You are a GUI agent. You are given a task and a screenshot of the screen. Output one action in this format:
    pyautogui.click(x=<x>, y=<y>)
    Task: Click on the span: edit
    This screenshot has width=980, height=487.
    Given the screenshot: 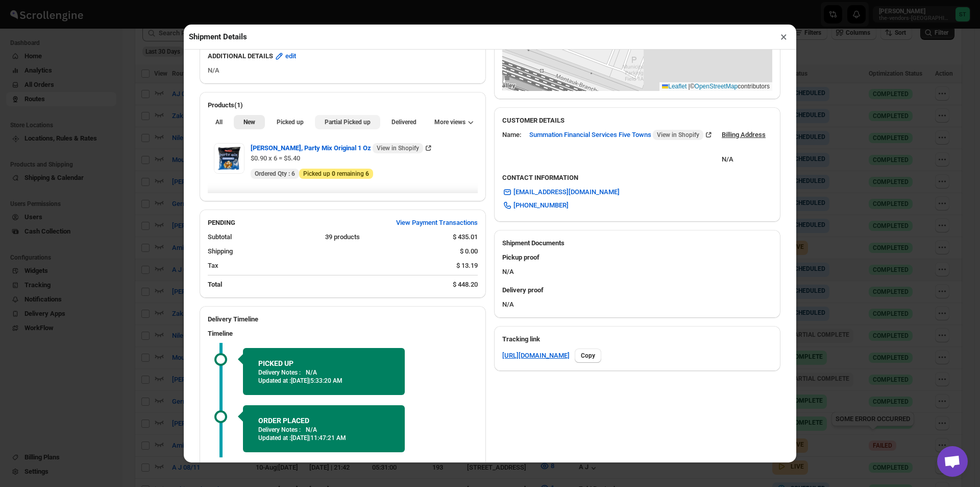 What is the action you would take?
    pyautogui.click(x=290, y=56)
    